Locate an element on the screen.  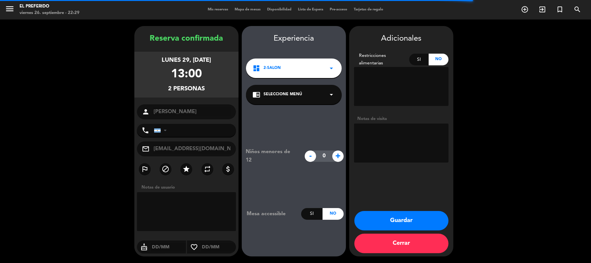
div: Experiencia is located at coordinates (294, 39).